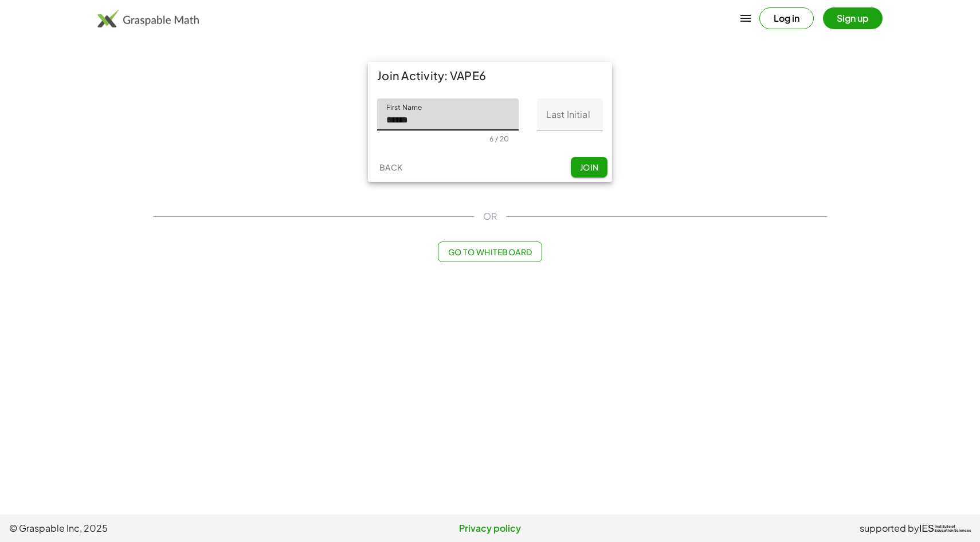 The width and height of the screenshot is (980, 542). Describe the element at coordinates (953, 529) in the screenshot. I see `span: Institute of Education Sciences` at that location.